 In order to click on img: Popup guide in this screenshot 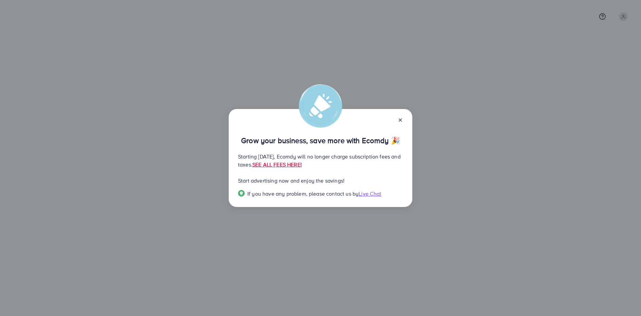, I will do `click(242, 193)`.